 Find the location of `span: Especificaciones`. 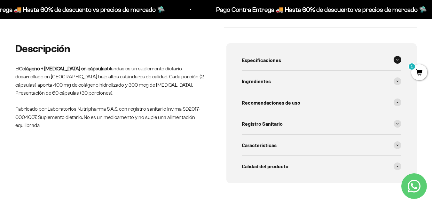

span: Especificaciones is located at coordinates (261, 60).